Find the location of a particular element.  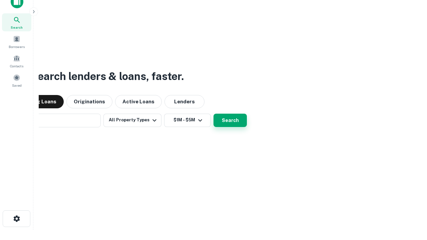

a: Borrowers is located at coordinates (17, 42).